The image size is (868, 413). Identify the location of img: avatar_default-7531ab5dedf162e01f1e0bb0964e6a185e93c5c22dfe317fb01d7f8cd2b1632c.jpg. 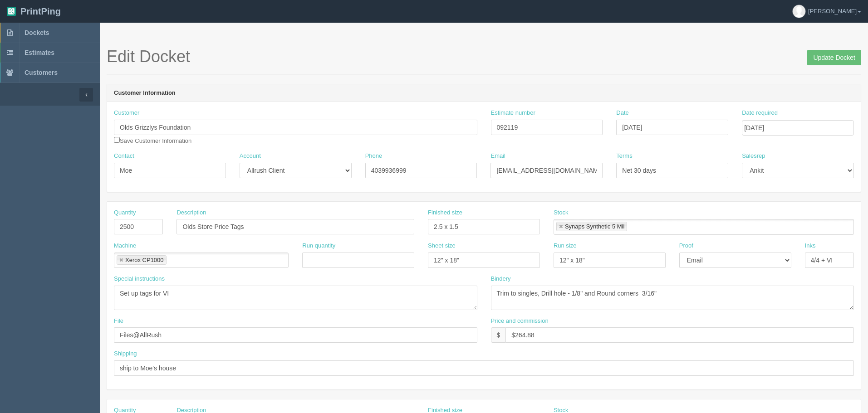
(799, 12).